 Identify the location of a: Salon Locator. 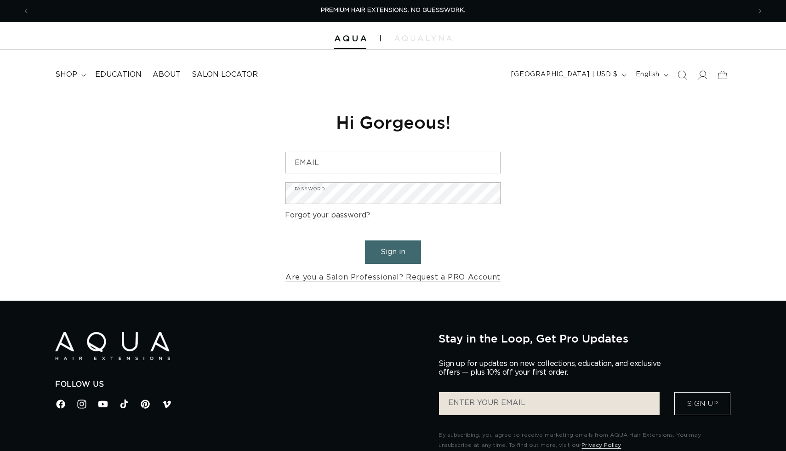
(225, 74).